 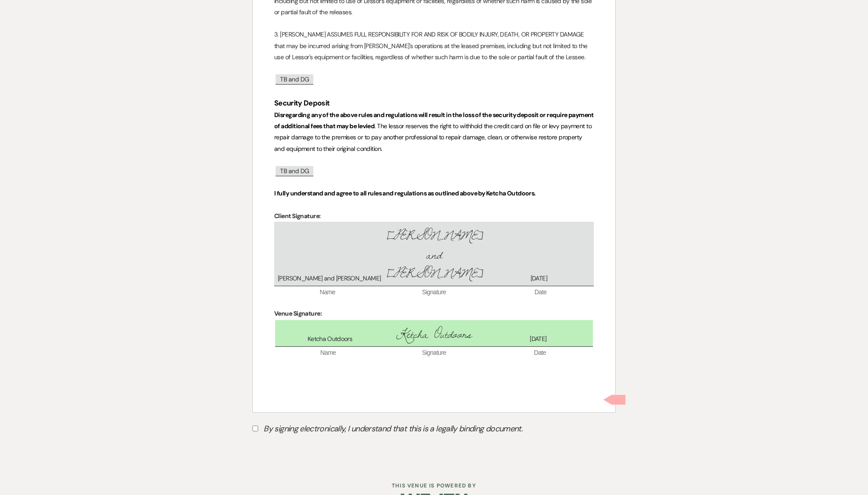 I want to click on strong: Security Deposit, so click(x=302, y=103).